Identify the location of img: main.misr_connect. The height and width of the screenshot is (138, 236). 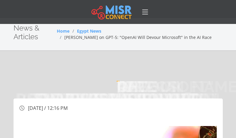
(111, 12).